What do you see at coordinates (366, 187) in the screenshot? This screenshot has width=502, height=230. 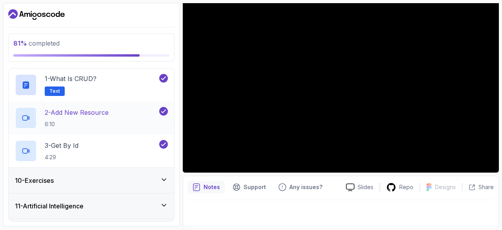 I see `p: Slides` at bounding box center [366, 187].